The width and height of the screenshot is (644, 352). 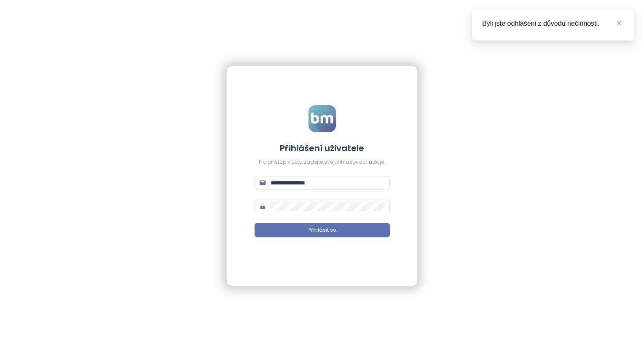 What do you see at coordinates (322, 230) in the screenshot?
I see `span: Přihlásit se` at bounding box center [322, 230].